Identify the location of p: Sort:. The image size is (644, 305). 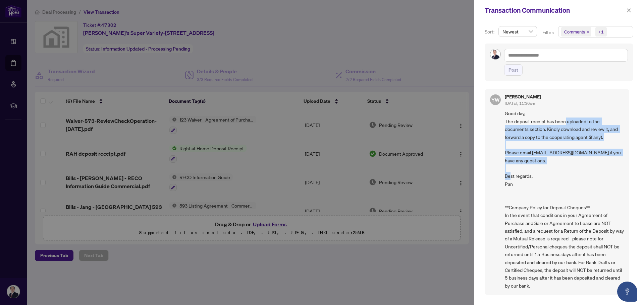
(490, 32).